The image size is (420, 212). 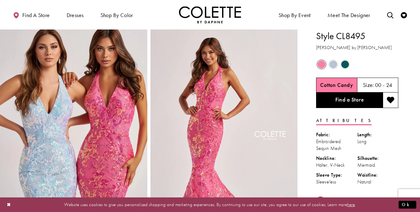 I want to click on img: Colette by Daphne, so click(x=210, y=15).